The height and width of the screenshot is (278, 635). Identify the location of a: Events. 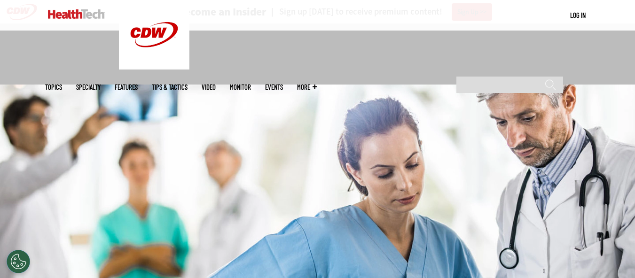
(274, 87).